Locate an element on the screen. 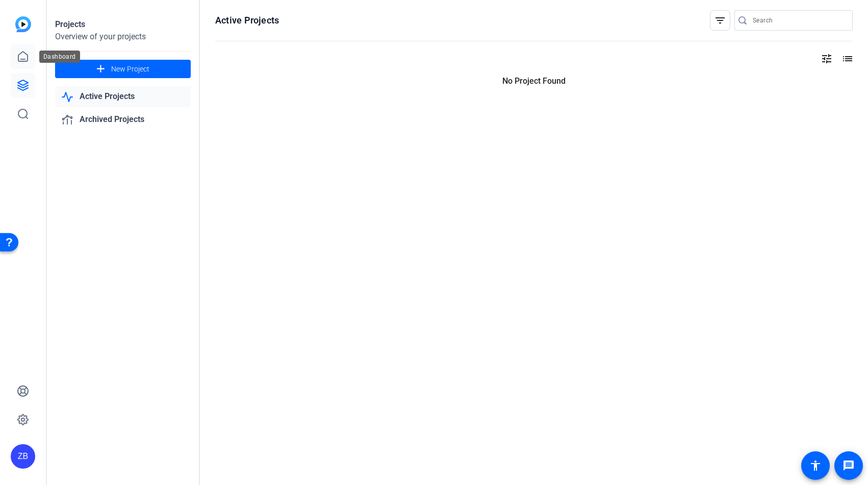  mat-icon: filter_list is located at coordinates (720, 21).